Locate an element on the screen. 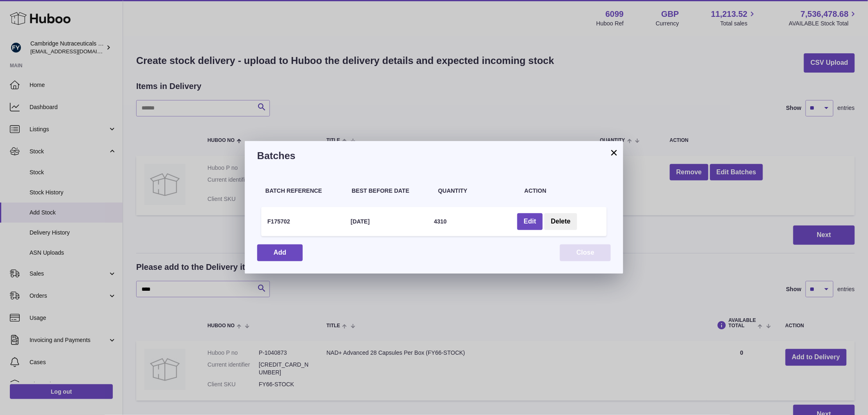  button: Close is located at coordinates (586, 253).